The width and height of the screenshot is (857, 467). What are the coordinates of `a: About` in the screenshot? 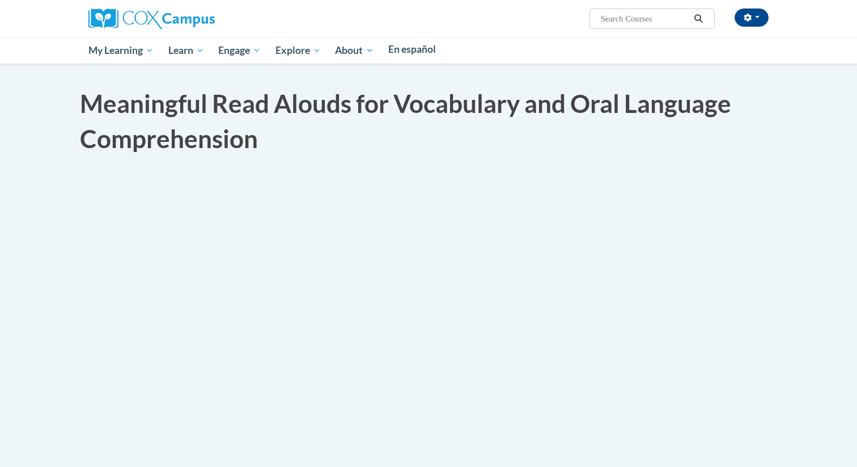 It's located at (355, 50).